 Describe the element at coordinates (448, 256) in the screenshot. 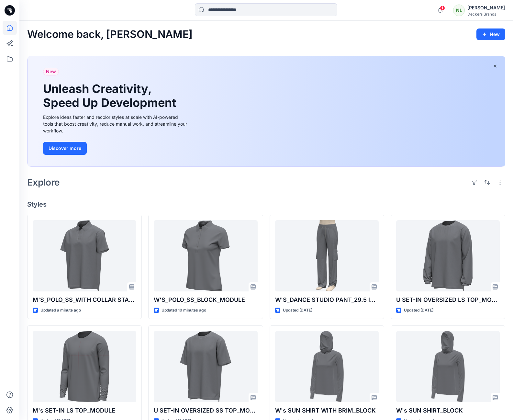

I see `a: U SET-IN OVERSIZED LS TOP_MODULE` at that location.